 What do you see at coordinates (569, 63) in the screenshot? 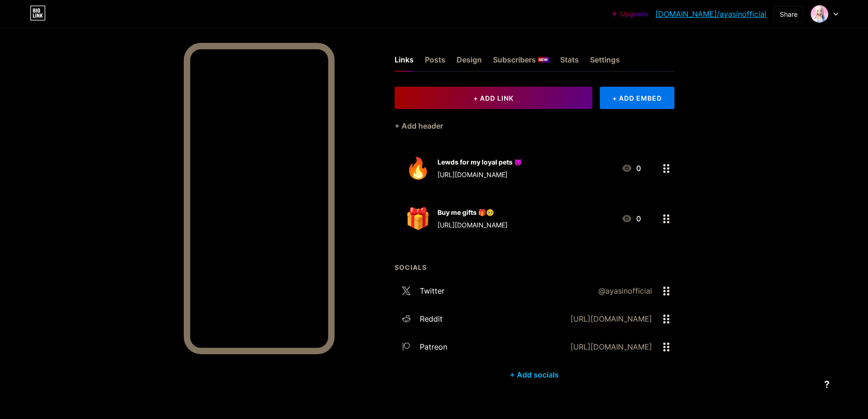
I see `div: Stats` at bounding box center [569, 63].